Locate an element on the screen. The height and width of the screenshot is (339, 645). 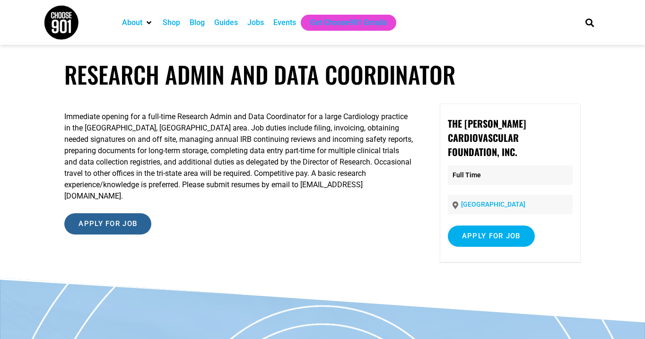
a: Get Choose901 Emails is located at coordinates (349, 23).